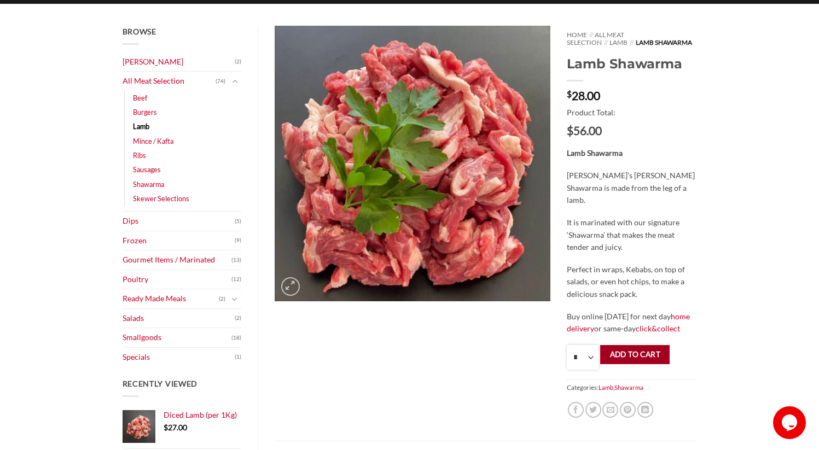 The image size is (819, 450). Describe the element at coordinates (631, 130) in the screenshot. I see `span: $56.00` at that location.